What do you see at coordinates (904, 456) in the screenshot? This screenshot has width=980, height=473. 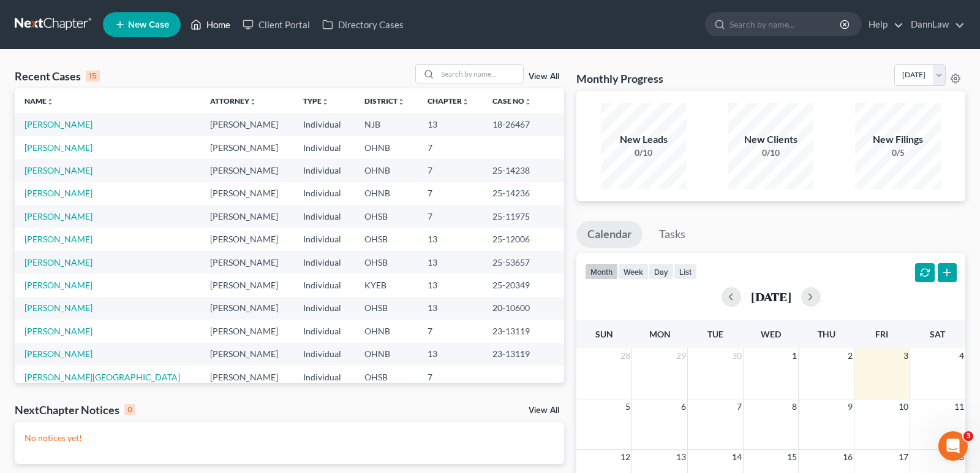 I see `span: 17` at bounding box center [904, 456].